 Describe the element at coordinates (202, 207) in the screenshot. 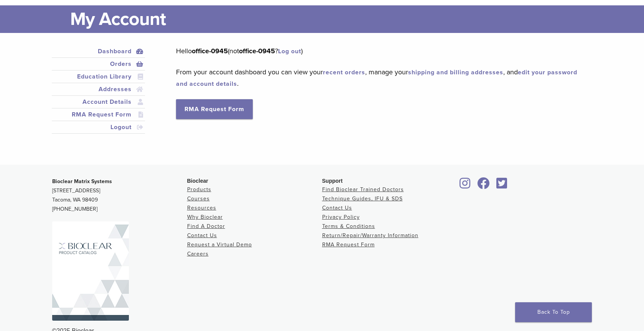

I see `a: Resources` at that location.